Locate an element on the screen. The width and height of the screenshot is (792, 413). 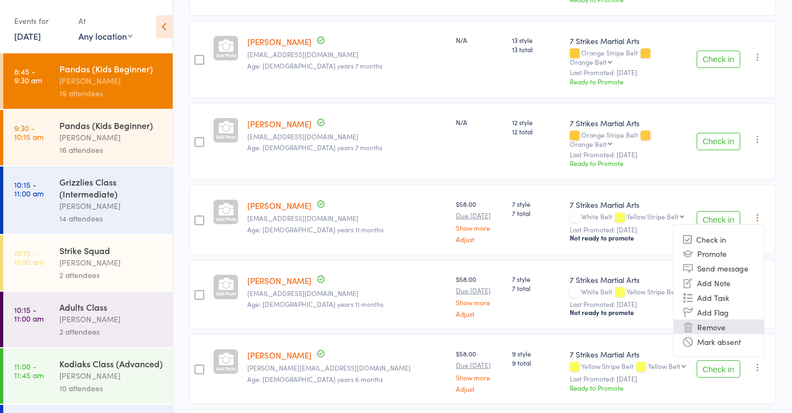
div: At is located at coordinates (105, 21).